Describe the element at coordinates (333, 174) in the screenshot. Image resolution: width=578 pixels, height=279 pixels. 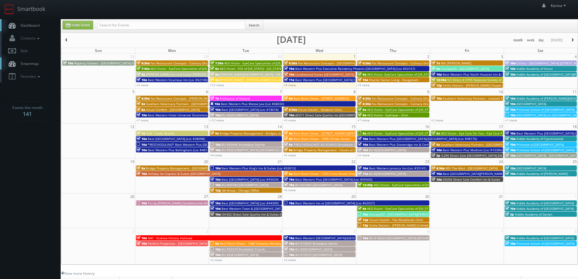
I see `span: Rack Room Shoes - 1255 Cross Roads Shopping Center` at that location.